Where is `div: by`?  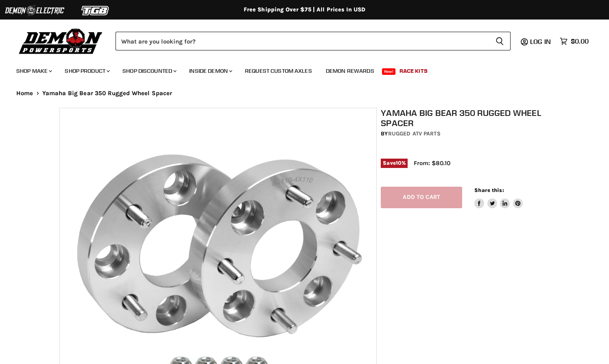 div: by is located at coordinates (467, 134).